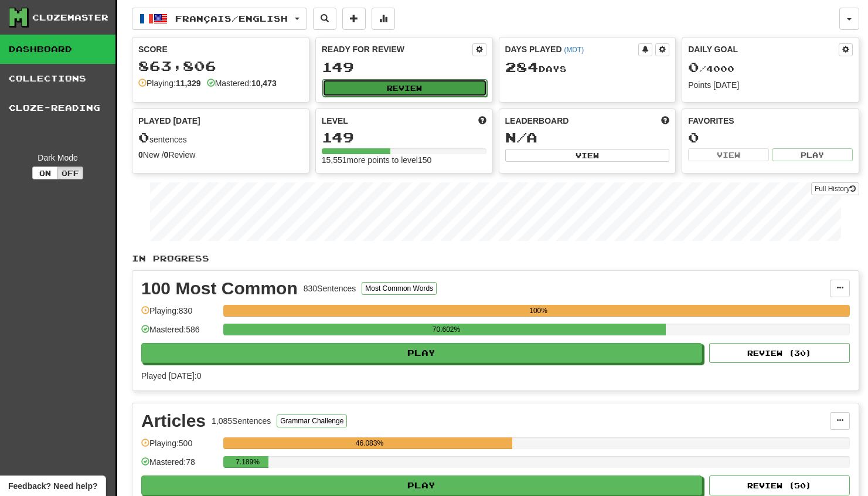 The width and height of the screenshot is (868, 496). I want to click on button: Français/English, so click(220, 19).